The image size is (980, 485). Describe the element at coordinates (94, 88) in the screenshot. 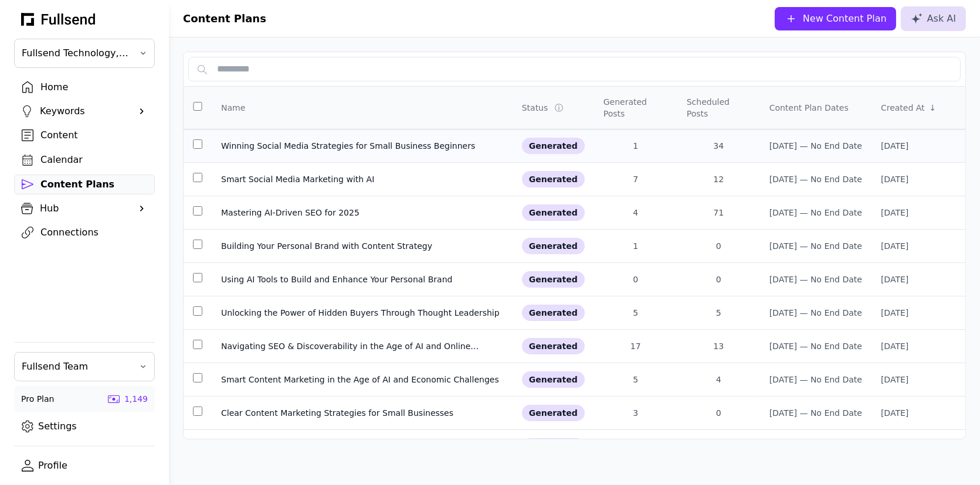

I see `div: Home` at that location.